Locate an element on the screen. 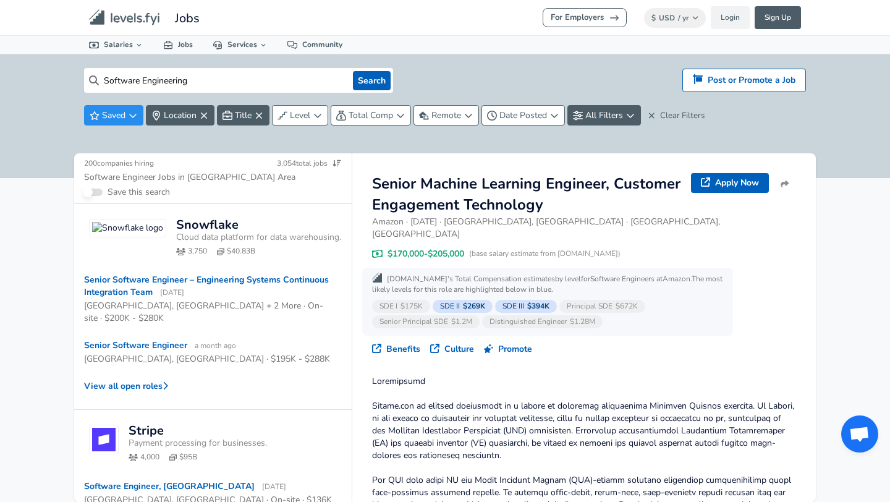 This screenshot has width=890, height=502. a: Promote is located at coordinates (508, 349).